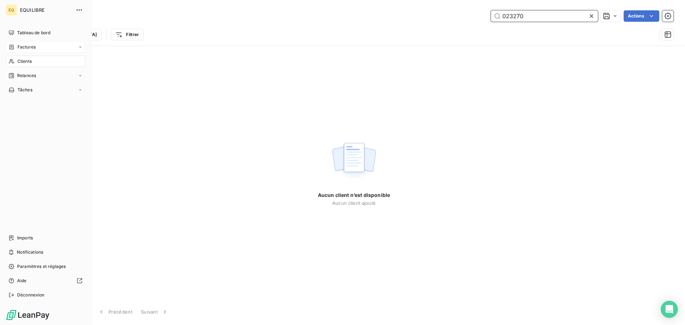 Image resolution: width=685 pixels, height=325 pixels. Describe the element at coordinates (641, 16) in the screenshot. I see `button: Actions` at that location.